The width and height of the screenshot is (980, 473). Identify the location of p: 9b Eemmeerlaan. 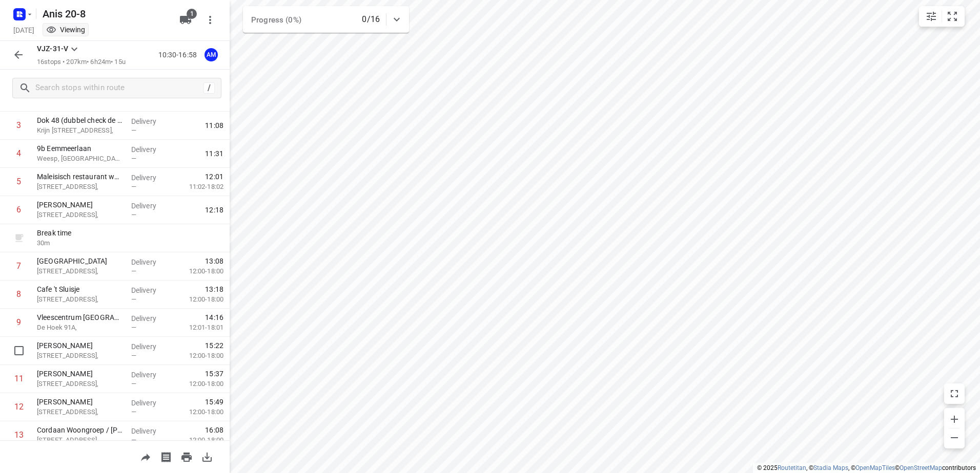
(80, 148).